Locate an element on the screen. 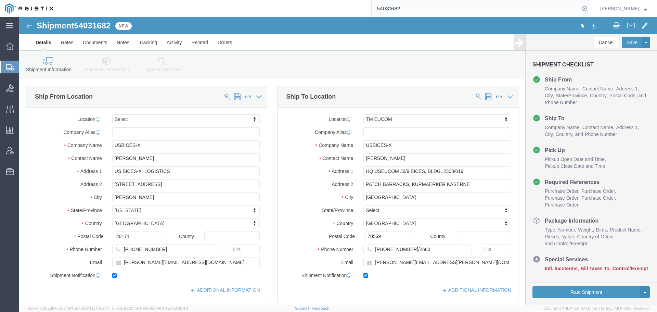 The image size is (657, 312). span: Server: 2025.18.0-dd719145275 is located at coordinates (68, 308).